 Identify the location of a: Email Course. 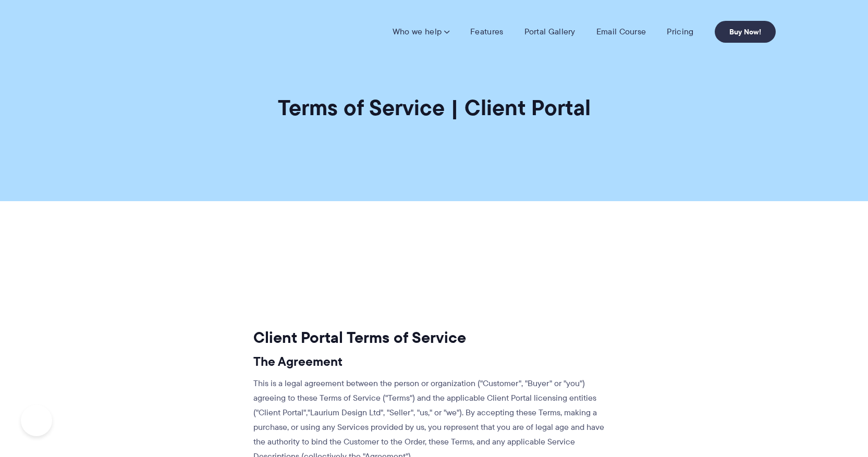
(621, 32).